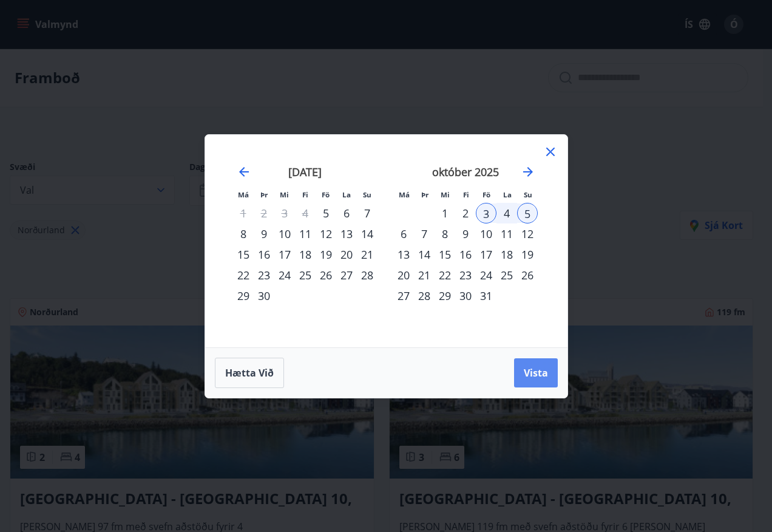 This screenshot has height=532, width=772. I want to click on td: Choose mánudagur, 8. september 2025 as your check-in date. It’s available., so click(244, 233).